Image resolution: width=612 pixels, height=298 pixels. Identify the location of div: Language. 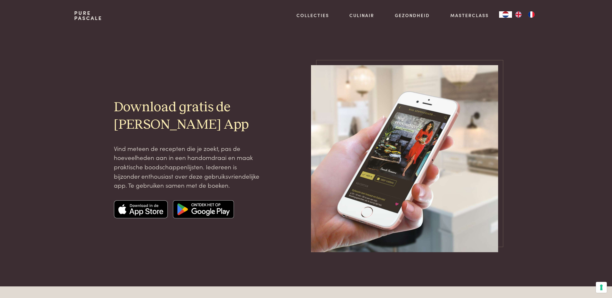
(505, 15).